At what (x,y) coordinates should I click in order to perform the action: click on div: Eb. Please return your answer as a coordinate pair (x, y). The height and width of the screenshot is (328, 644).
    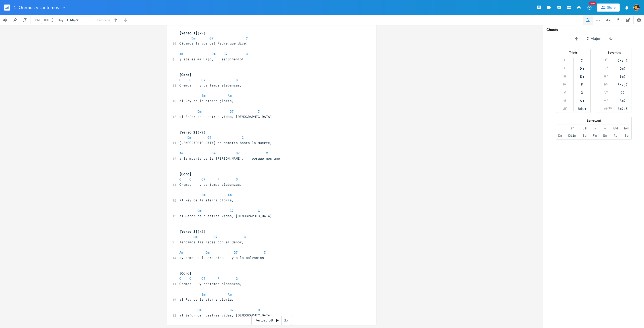
    Looking at the image, I should click on (585, 135).